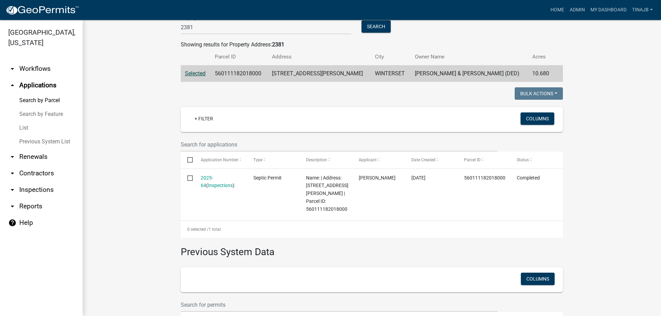 Image resolution: width=661 pixels, height=316 pixels. Describe the element at coordinates (339, 305) in the screenshot. I see `input: Search for permits` at that location.